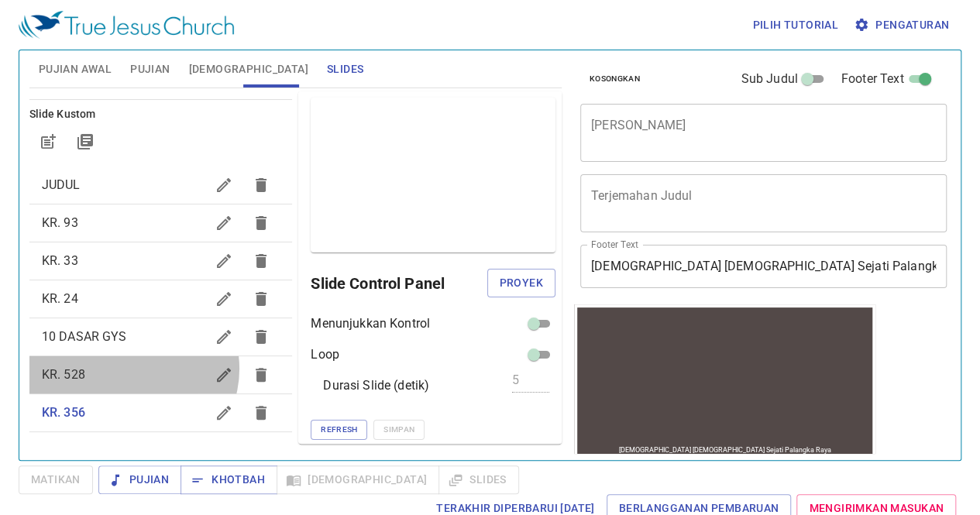 Image resolution: width=980 pixels, height=515 pixels. Describe the element at coordinates (344, 69) in the screenshot. I see `span: Slides` at that location.